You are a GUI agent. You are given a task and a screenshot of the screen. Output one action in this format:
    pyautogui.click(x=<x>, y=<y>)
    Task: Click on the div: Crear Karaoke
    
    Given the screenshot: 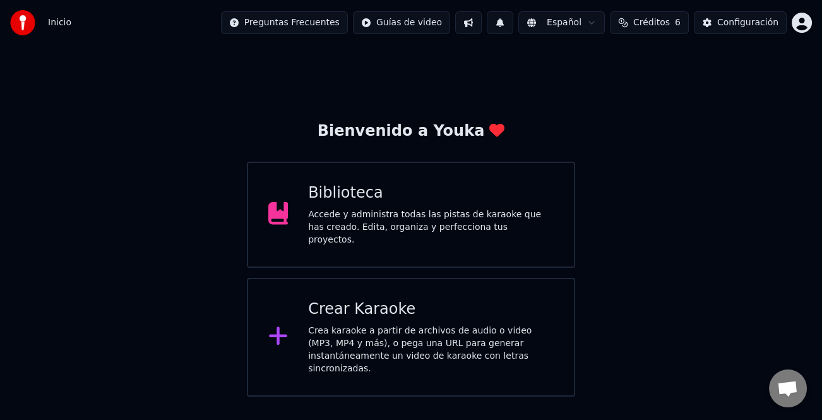 What is the action you would take?
    pyautogui.click(x=431, y=309)
    